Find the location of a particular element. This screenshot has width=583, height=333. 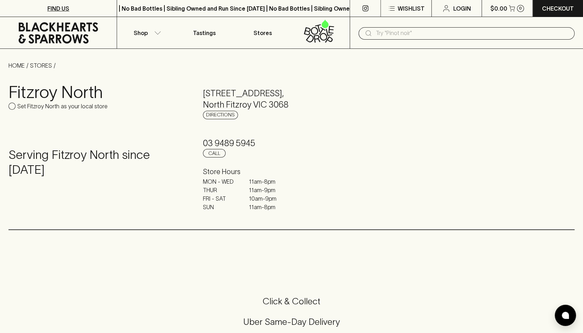

a: Directions is located at coordinates (220, 115).